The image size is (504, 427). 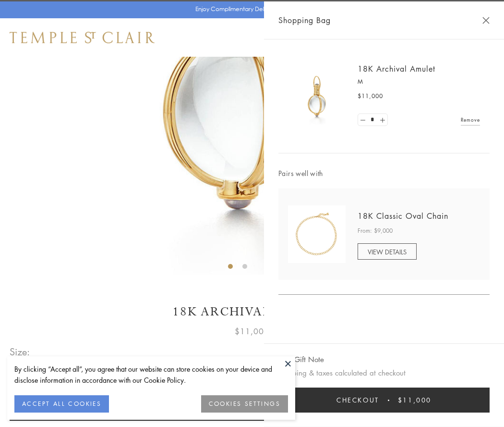 What do you see at coordinates (151, 375) in the screenshot?
I see `div: By clicking “Accept all”, you agree that our website can store cookies on your device and disclos...` at bounding box center [151, 375].